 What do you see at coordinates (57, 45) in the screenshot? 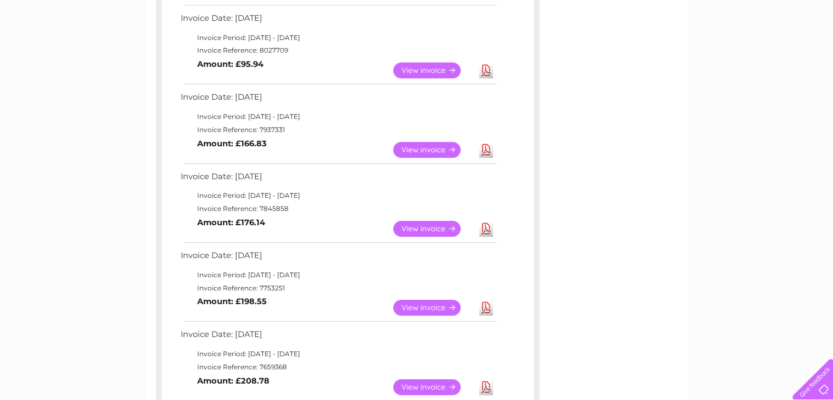
I see `img: logo.png` at bounding box center [57, 45].